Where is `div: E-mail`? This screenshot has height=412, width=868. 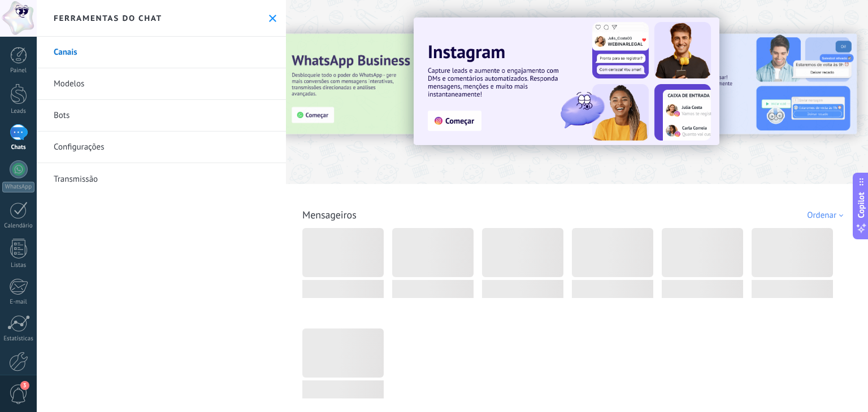
div: E-mail is located at coordinates (19, 302).